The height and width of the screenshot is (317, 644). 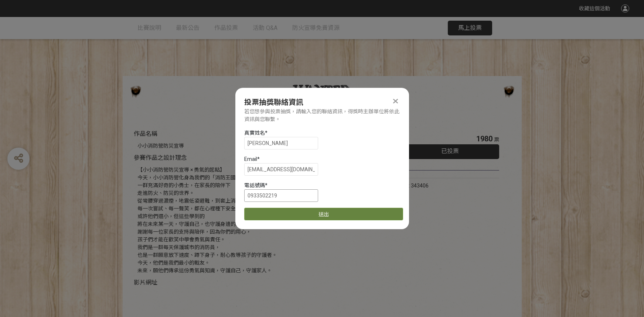 I want to click on div: 投票抽獎聯絡資訊, so click(x=322, y=102).